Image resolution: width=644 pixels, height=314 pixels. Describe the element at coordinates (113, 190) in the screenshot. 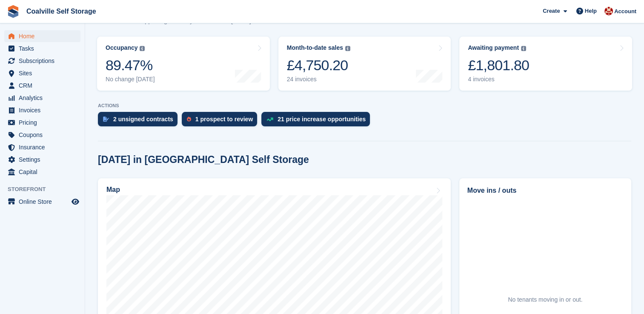

I see `h2: Map` at that location.